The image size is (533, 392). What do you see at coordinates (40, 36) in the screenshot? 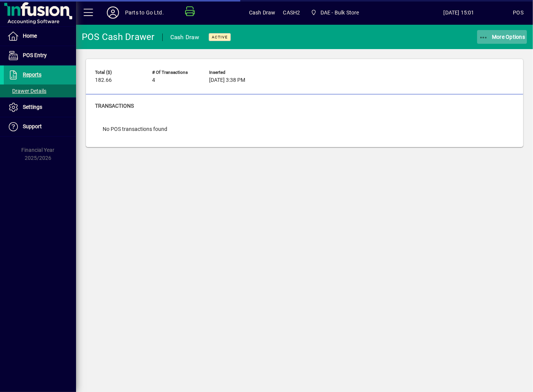
I see `a: Home` at bounding box center [40, 36].